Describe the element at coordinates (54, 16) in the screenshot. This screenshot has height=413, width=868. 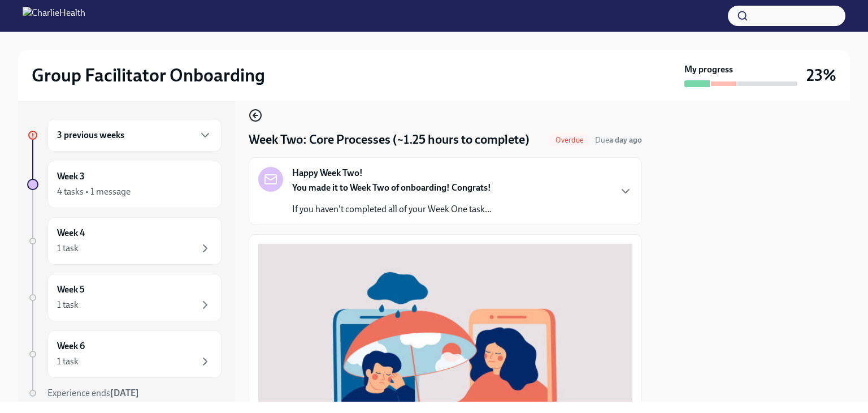
I see `img: CharlieHealth` at that location.